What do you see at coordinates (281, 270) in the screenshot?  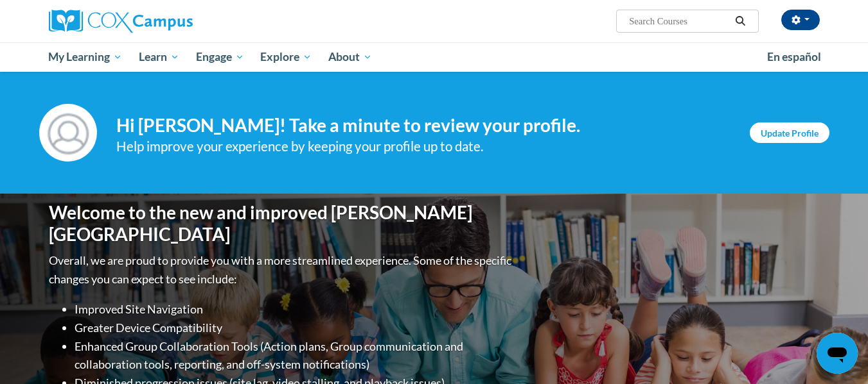 I see `p: Overall, we are proud to provide you with a more streamlined experience. Some of the specific cha...` at bounding box center [281, 270].